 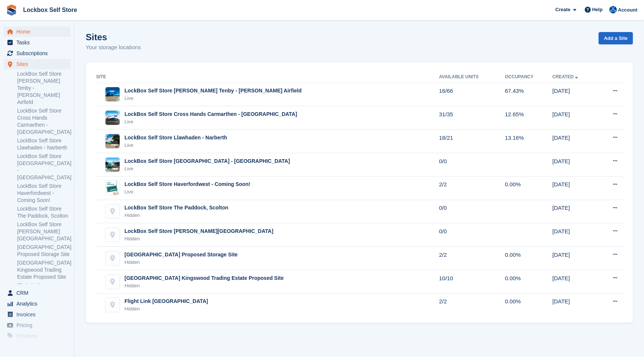 What do you see at coordinates (39, 315) in the screenshot?
I see `span: Invoices` at bounding box center [39, 315].